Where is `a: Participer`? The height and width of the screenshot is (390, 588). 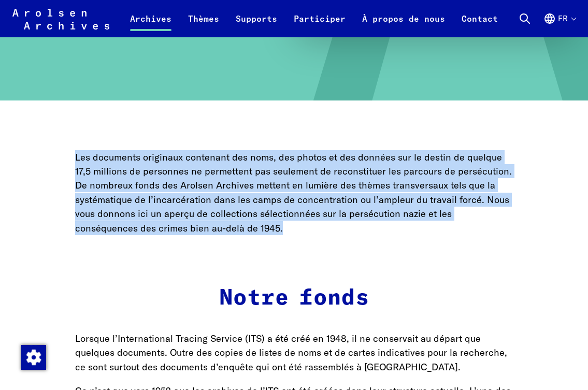
a: Participer is located at coordinates (320, 25).